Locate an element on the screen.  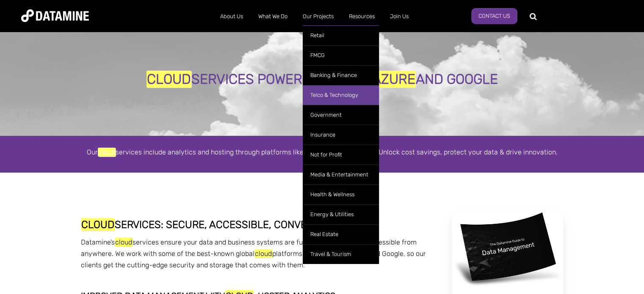
a: Our Projects is located at coordinates (318, 17).